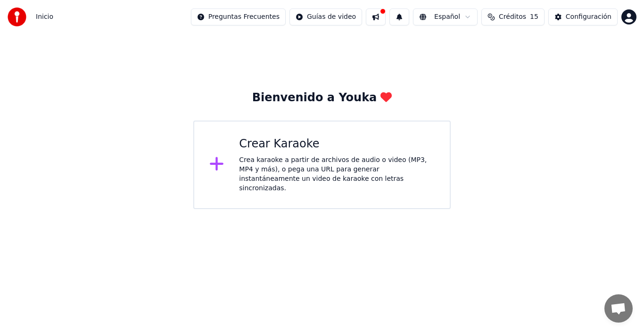 The image size is (644, 332). I want to click on button: Configuración, so click(583, 17).